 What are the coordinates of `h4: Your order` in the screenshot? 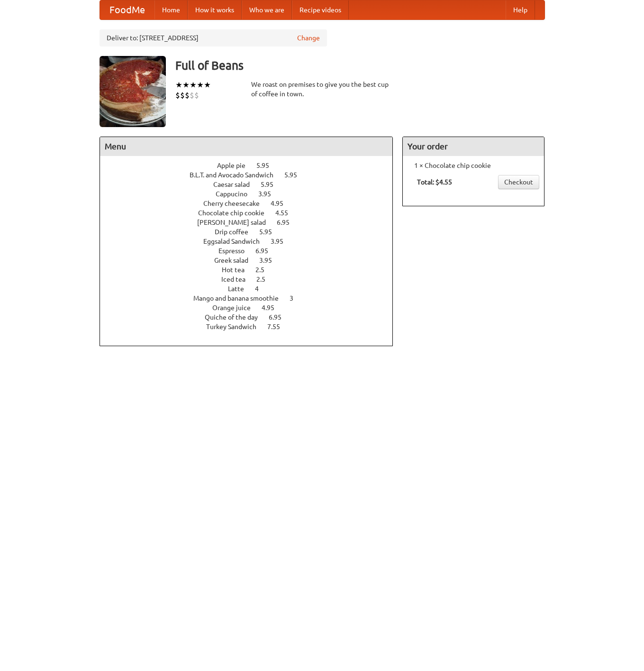 It's located at (474, 146).